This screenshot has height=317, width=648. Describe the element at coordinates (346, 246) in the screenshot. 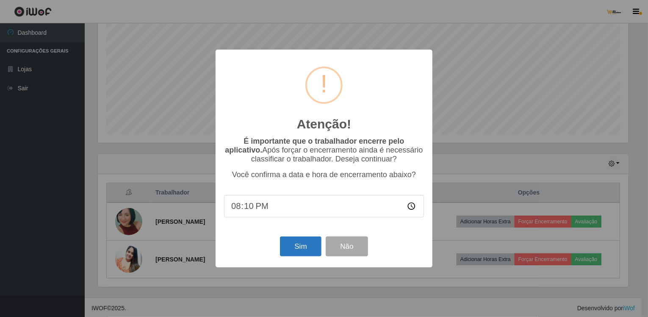

I see `button: Não` at that location.